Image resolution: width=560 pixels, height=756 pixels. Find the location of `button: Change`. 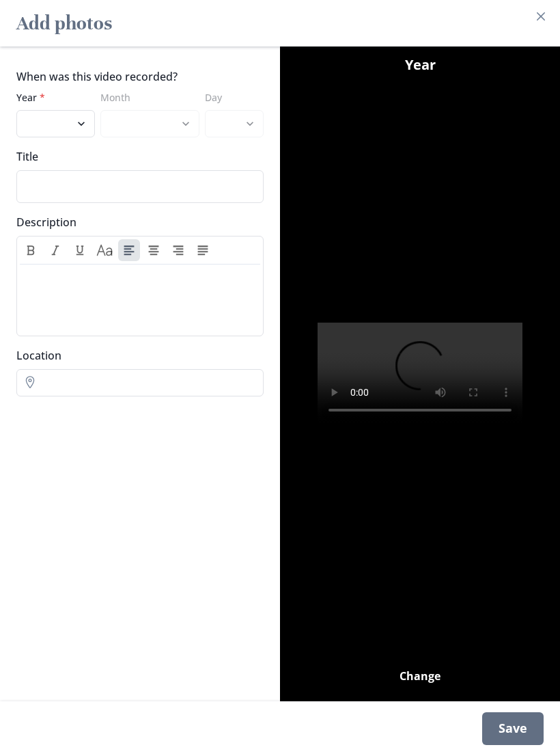

button: Change is located at coordinates (420, 677).